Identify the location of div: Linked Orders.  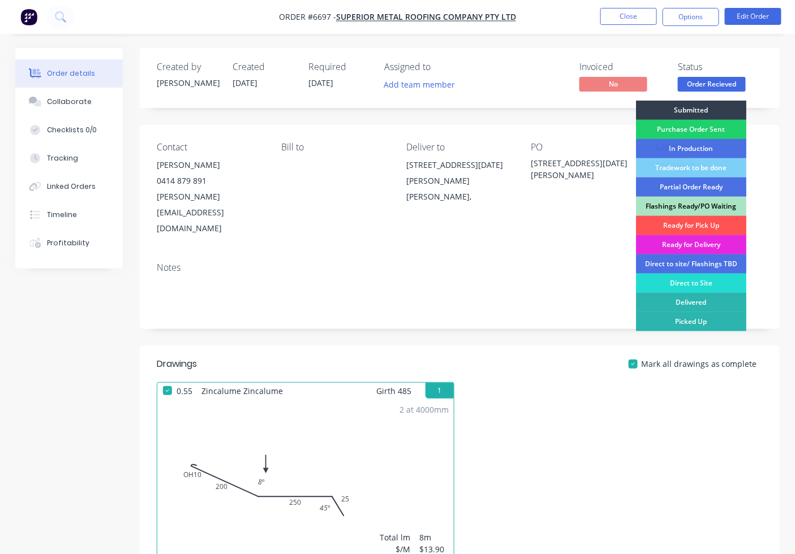
(71, 187).